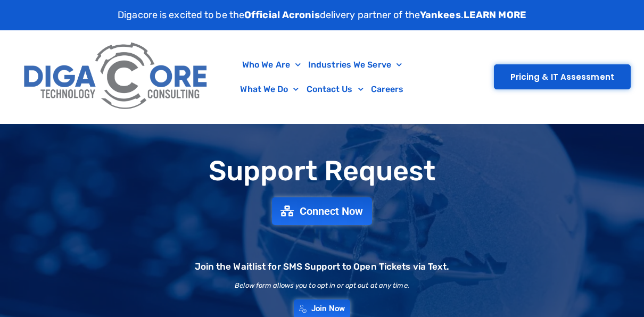  Describe the element at coordinates (562, 76) in the screenshot. I see `span: Pricing & IT Assessment` at that location.